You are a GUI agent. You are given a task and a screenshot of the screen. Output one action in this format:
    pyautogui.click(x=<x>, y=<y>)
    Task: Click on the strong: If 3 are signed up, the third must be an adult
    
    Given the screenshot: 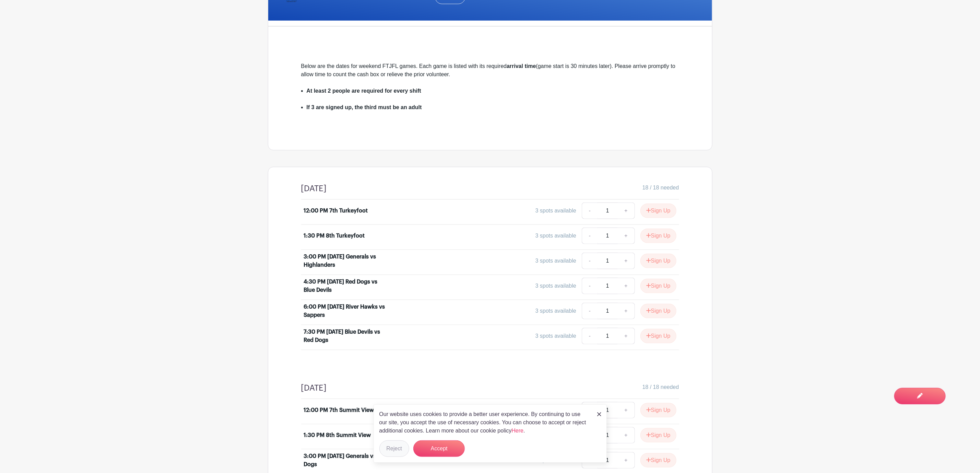 What is the action you would take?
    pyautogui.click(x=364, y=107)
    